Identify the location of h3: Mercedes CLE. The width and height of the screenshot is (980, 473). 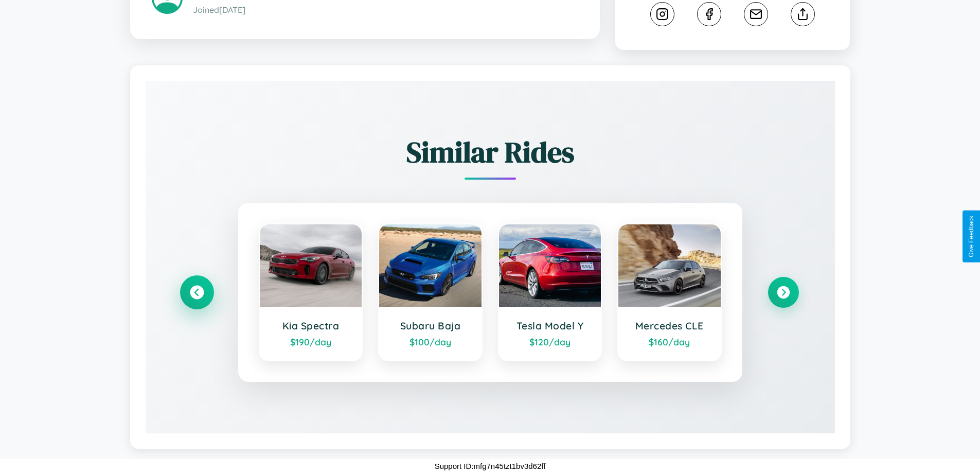
(669, 325).